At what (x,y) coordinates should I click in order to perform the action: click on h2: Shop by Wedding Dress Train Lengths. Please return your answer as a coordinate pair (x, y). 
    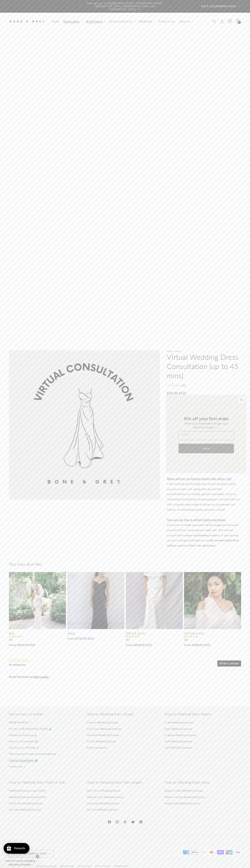
    Looking at the image, I should click on (125, 782).